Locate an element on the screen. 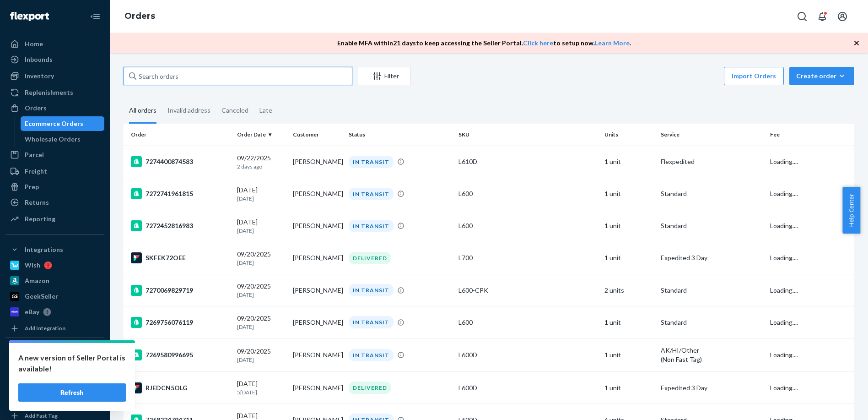 The width and height of the screenshot is (868, 420). div: eBay is located at coordinates (32, 312).